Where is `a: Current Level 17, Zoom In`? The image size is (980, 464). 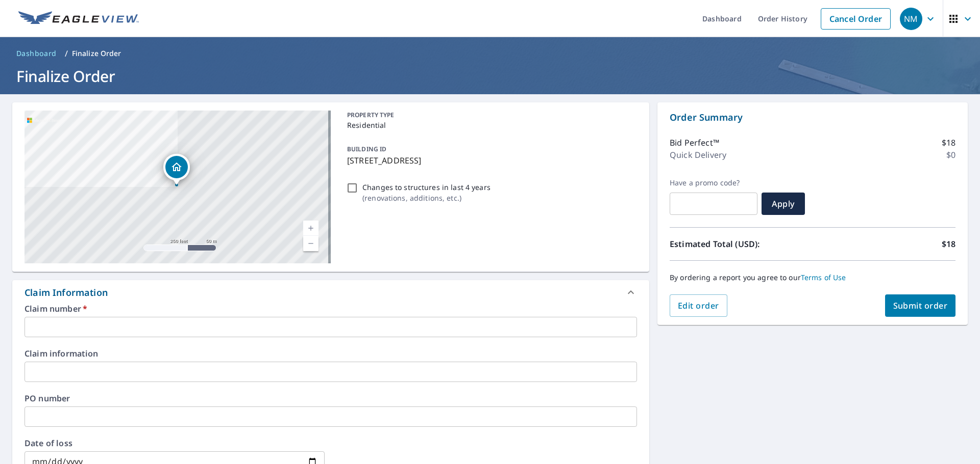
a: Current Level 17, Zoom In is located at coordinates (311, 229).